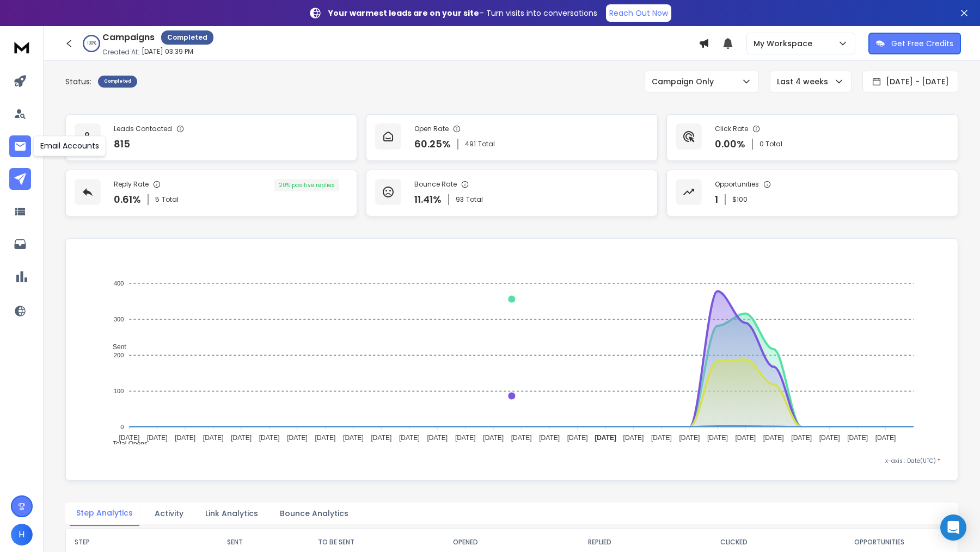 The width and height of the screenshot is (980, 552). What do you see at coordinates (914, 44) in the screenshot?
I see `button: Get Free Credits` at bounding box center [914, 44].